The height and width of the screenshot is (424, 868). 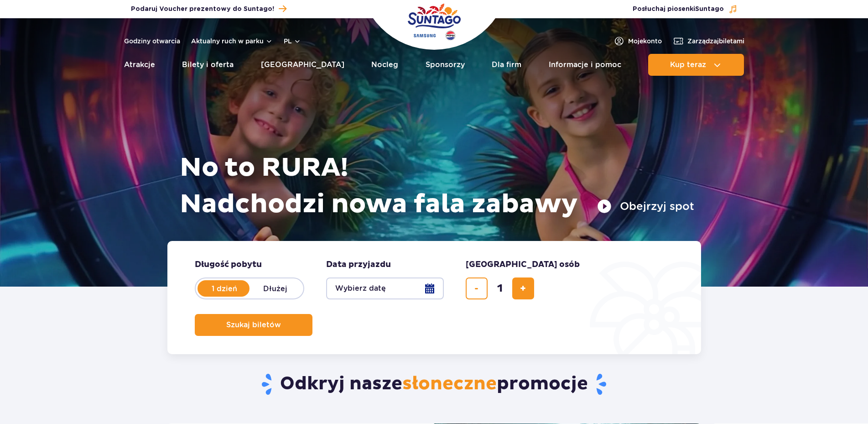 What do you see at coordinates (709, 9) in the screenshot?
I see `span: Suntago` at bounding box center [709, 9].